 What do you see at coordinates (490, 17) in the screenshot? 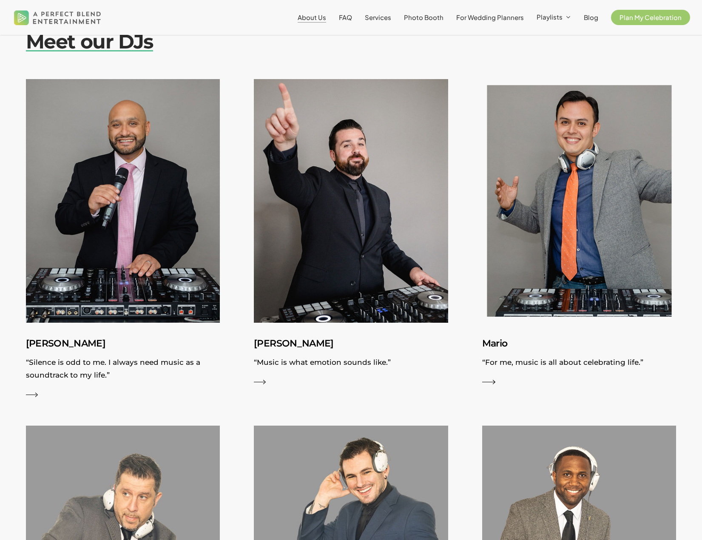
I see `a: For Wedding Planners` at bounding box center [490, 17].